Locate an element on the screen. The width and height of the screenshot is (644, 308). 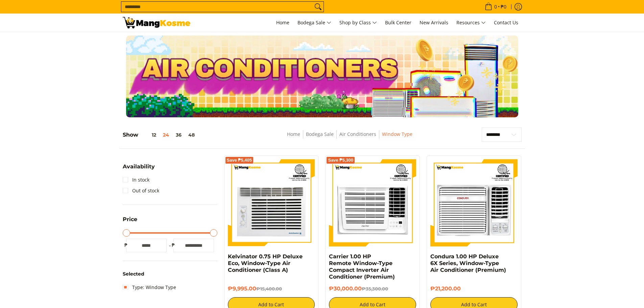
a: Bulk Center is located at coordinates (398, 22).